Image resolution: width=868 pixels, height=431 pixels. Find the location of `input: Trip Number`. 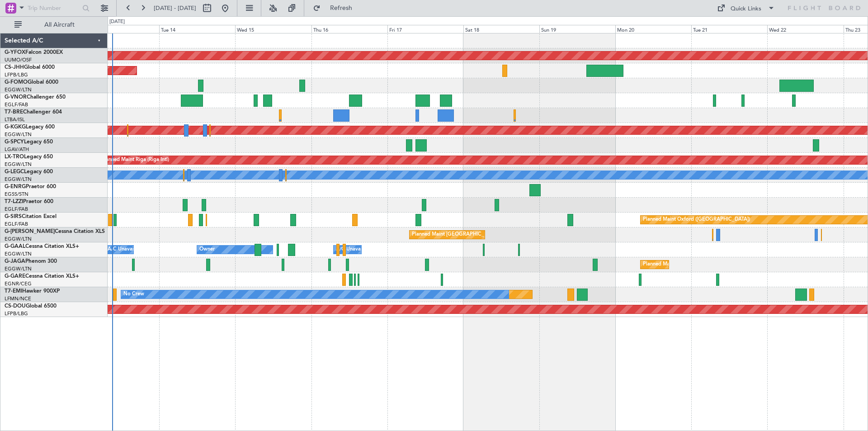

input: Trip Number is located at coordinates (53, 8).